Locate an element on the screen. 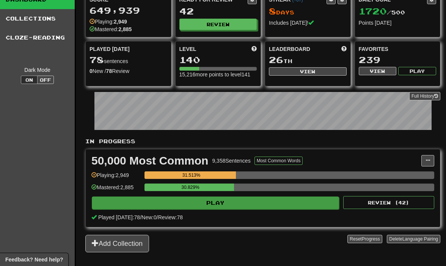 The image size is (446, 266). span: This week in points, UTC is located at coordinates (344, 49).